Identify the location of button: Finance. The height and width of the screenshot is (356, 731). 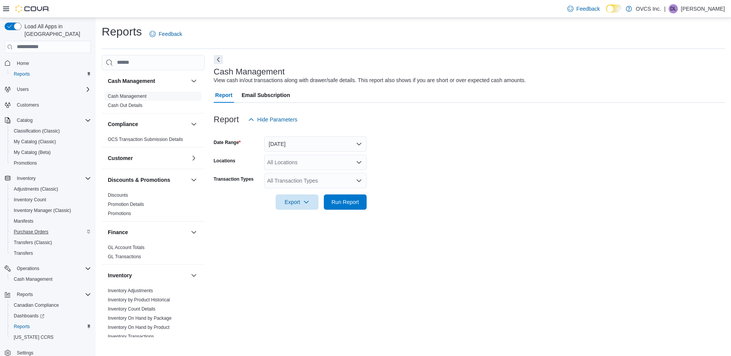
(194, 232).